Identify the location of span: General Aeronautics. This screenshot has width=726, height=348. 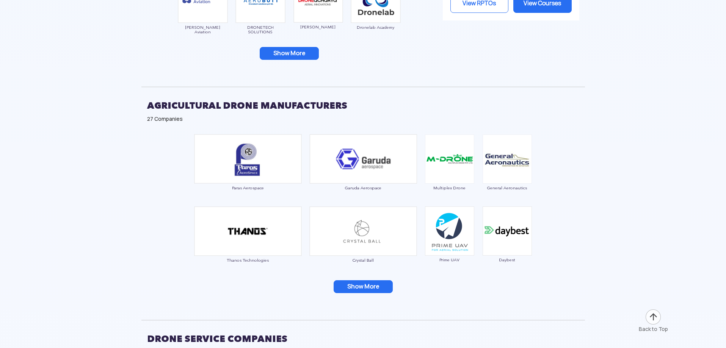
(507, 188).